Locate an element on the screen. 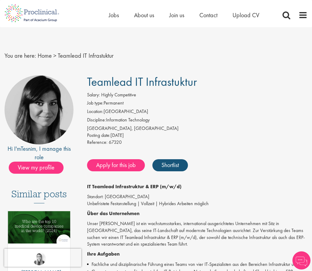 The image size is (312, 271). li: Permanent is located at coordinates (198, 104).